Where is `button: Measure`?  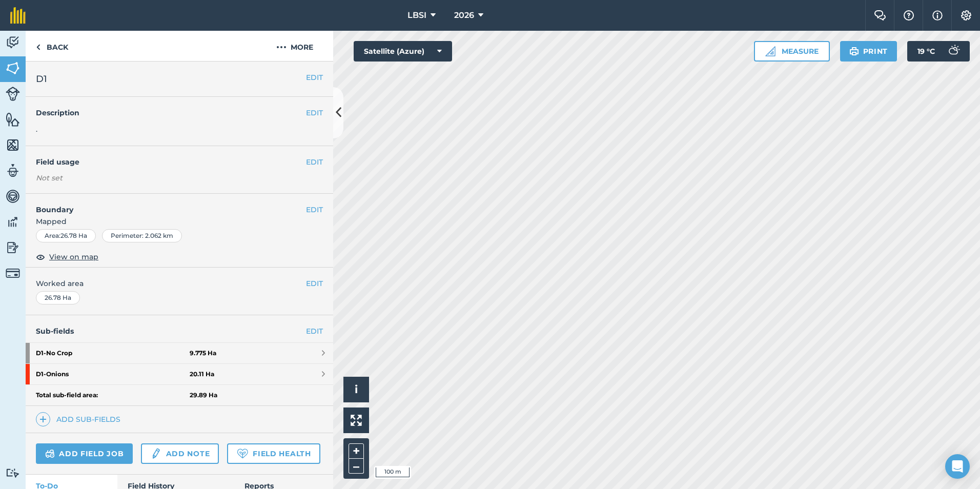 button: Measure is located at coordinates (792, 51).